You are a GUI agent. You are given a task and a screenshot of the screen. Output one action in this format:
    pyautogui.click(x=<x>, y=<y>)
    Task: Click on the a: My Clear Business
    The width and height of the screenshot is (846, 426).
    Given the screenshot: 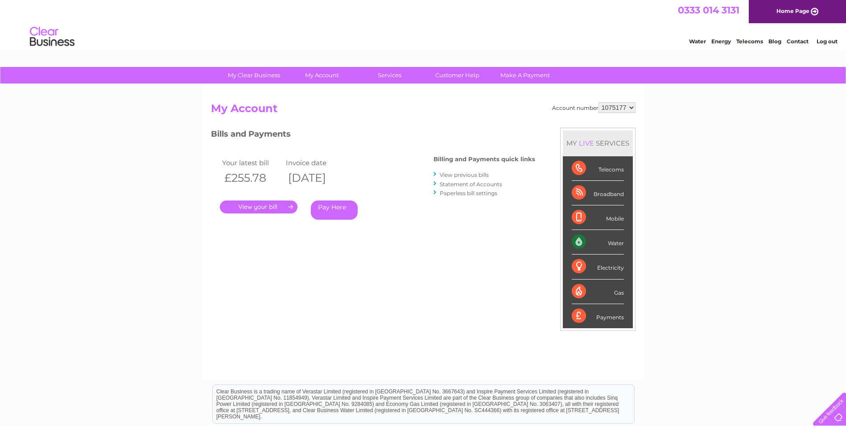 What is the action you would take?
    pyautogui.click(x=254, y=75)
    